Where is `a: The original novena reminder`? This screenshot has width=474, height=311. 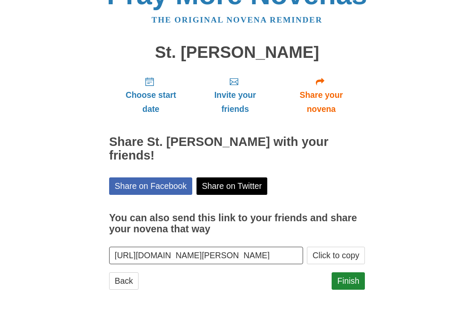
a: The original novena reminder is located at coordinates (237, 20).